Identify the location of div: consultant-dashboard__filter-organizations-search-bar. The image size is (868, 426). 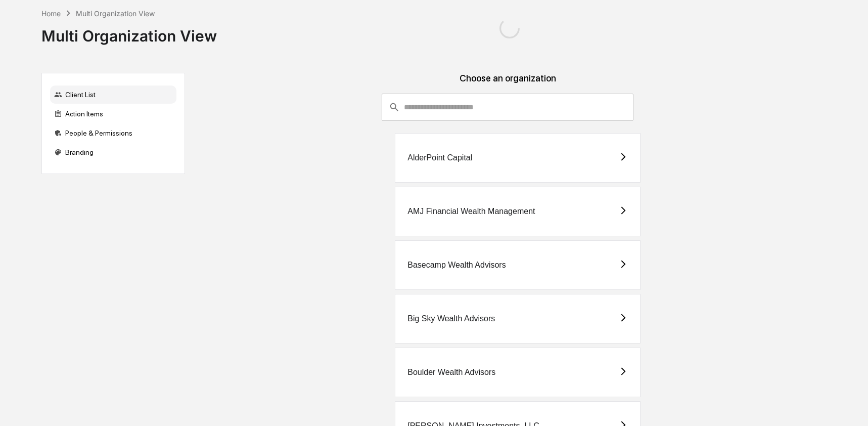
(507, 107).